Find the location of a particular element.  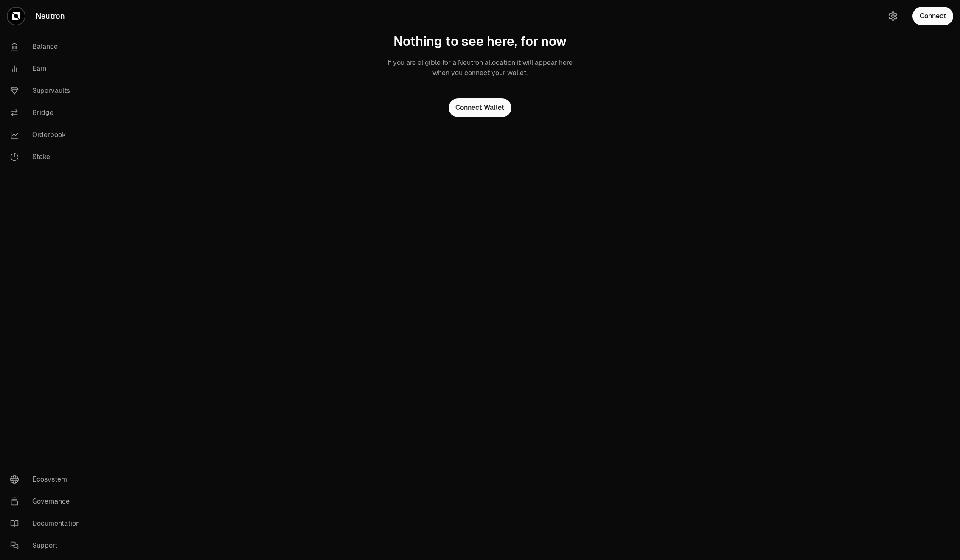

a: Governance is located at coordinates (47, 501).